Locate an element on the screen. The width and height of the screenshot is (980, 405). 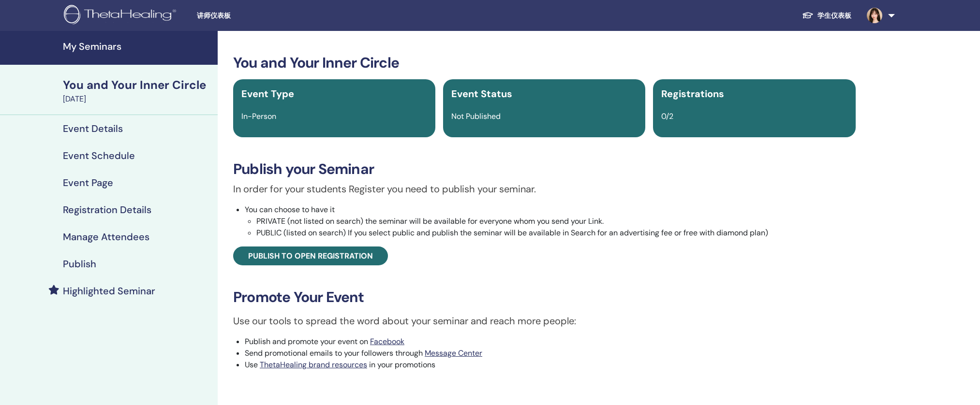
a: ThetaHealing brand resources is located at coordinates (313, 365).